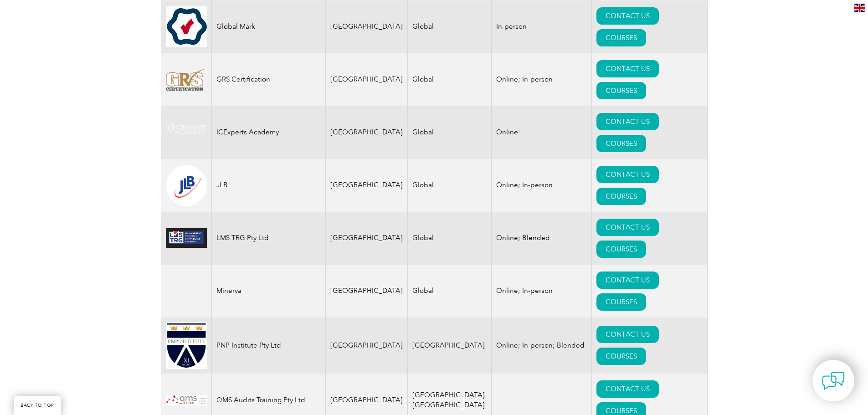 The height and width of the screenshot is (415, 868). What do you see at coordinates (186, 132) in the screenshot?
I see `img: 2bff5172-5738-eb11-a813-000d3a79722d-logo.png` at bounding box center [186, 132].